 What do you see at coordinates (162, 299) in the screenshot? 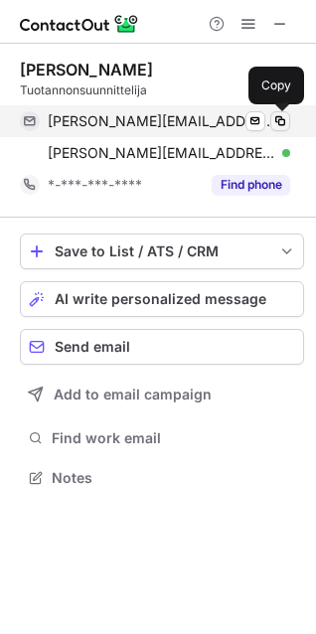
I see `button: AI write personalized message` at bounding box center [162, 299].